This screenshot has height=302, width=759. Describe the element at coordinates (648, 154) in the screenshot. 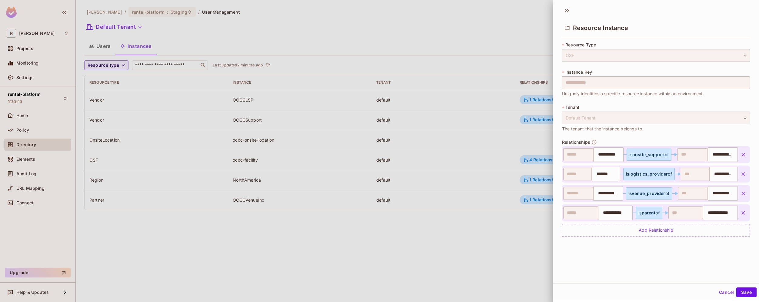

I see `span: onsite_support` at that location.